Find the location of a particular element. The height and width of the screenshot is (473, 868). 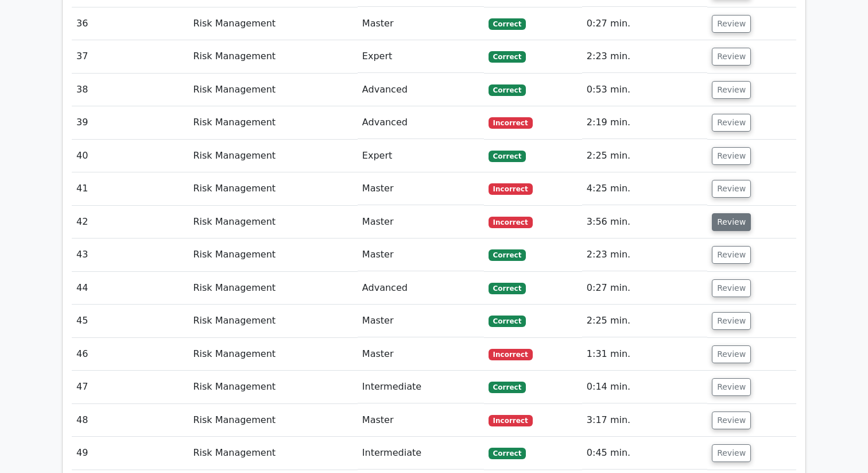

td: 3:17 min. is located at coordinates (645, 420).